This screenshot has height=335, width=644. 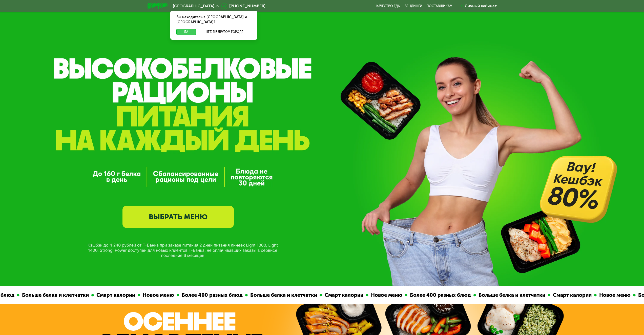 I want to click on a: Вендинги, so click(x=414, y=6).